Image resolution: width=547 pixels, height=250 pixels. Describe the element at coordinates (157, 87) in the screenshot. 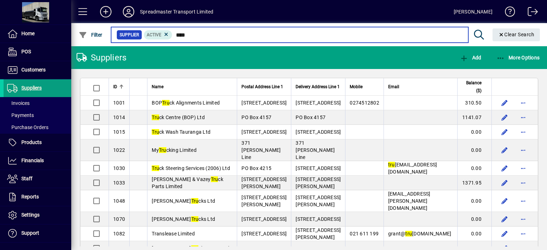

I see `span: Name` at that location.